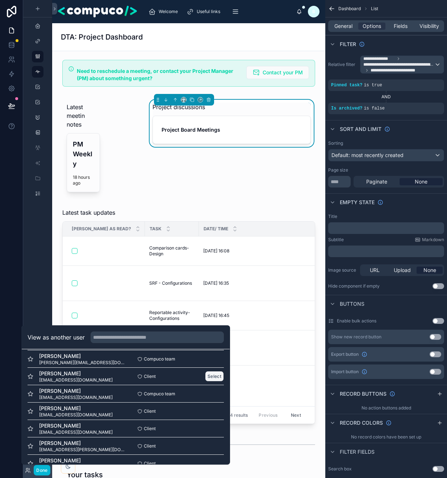 The height and width of the screenshot is (478, 447). What do you see at coordinates (232, 130) in the screenshot?
I see `a: Project Board Meetings` at bounding box center [232, 130].